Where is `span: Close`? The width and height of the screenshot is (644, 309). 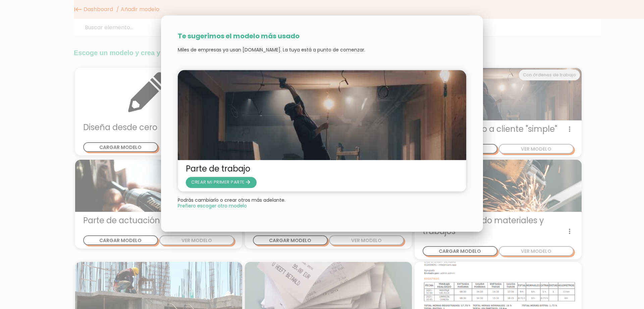
span: Close is located at coordinates (212, 206).